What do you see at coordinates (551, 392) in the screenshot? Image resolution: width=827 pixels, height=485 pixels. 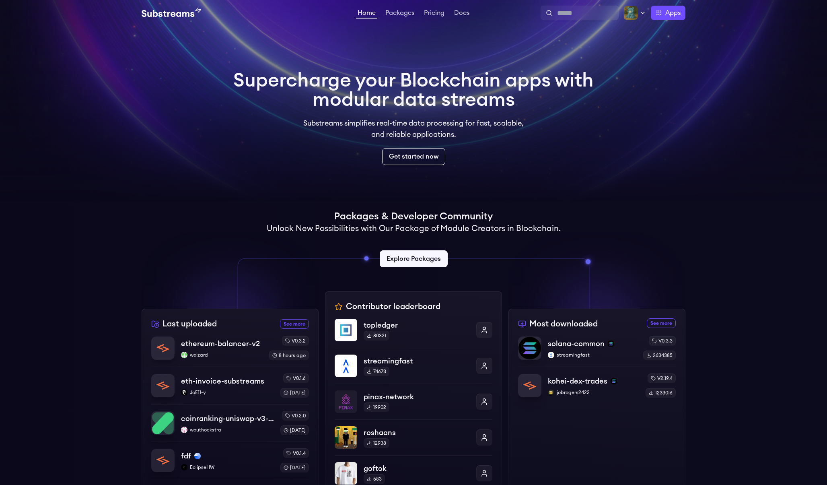 I see `img: jobrogers2422` at bounding box center [551, 392].